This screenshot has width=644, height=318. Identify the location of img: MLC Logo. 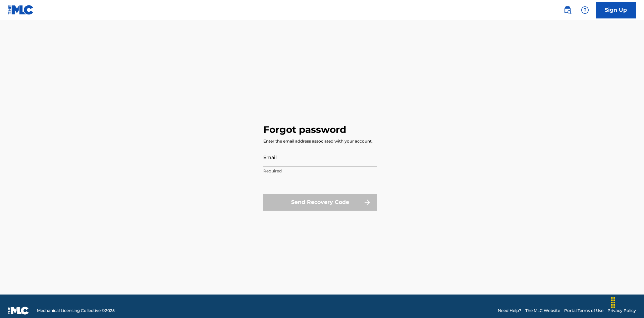
(21, 10).